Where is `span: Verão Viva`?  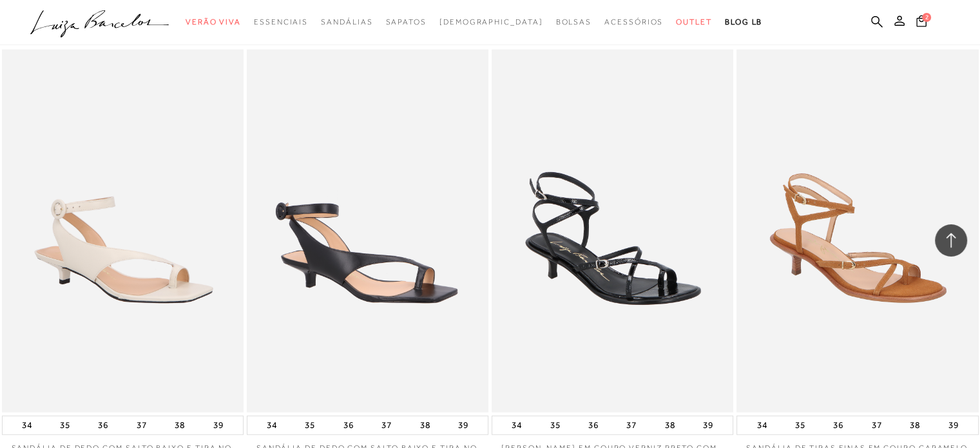
span: Verão Viva is located at coordinates (213, 22).